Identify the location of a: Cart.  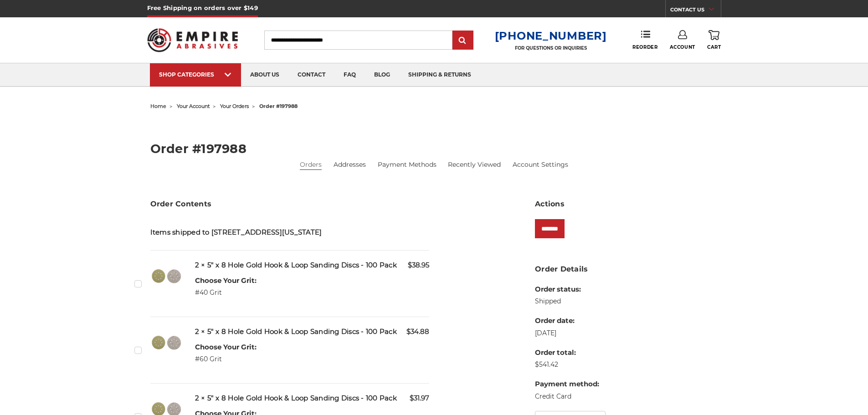
(714, 40).